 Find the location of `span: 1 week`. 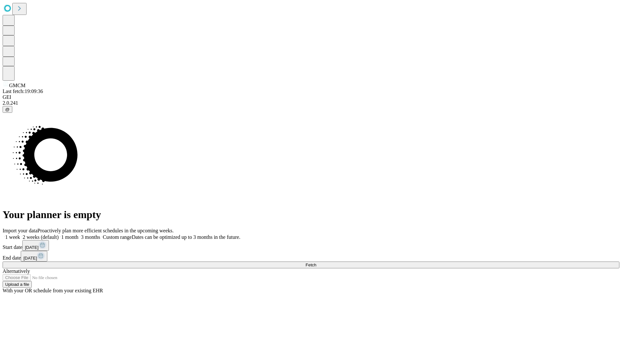

span: 1 week is located at coordinates (13, 237).